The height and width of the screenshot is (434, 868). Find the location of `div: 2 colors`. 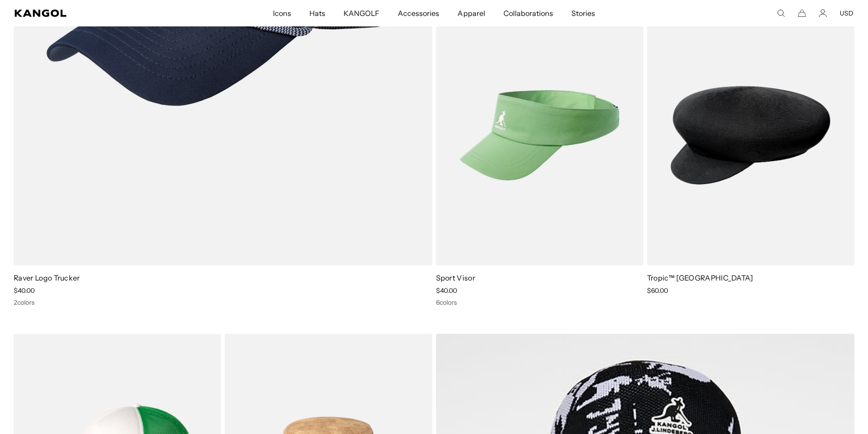

div: 2 colors is located at coordinates (223, 302).